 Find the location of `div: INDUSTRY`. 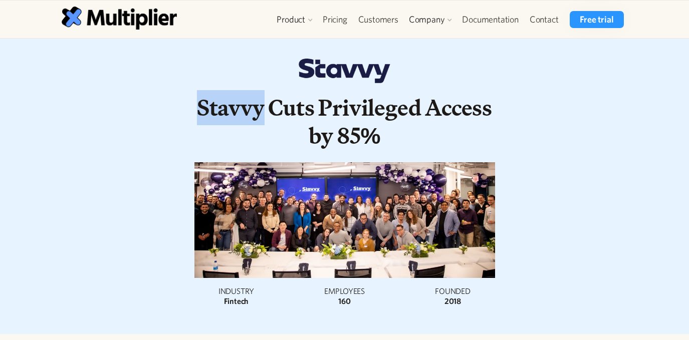

div: INDUSTRY is located at coordinates (237, 291).